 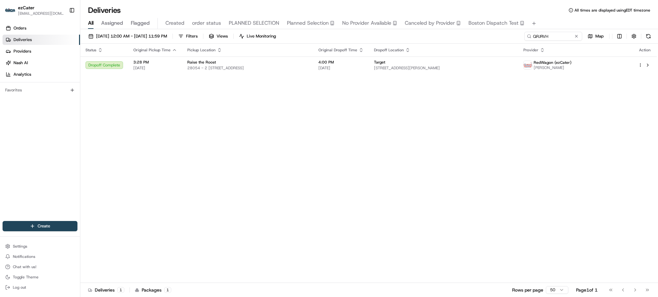 What do you see at coordinates (188, 36) in the screenshot?
I see `button: Filters` at bounding box center [188, 36].